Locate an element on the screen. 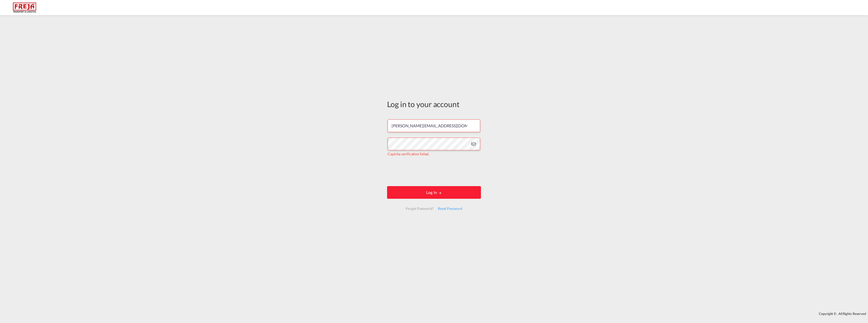 The image size is (868, 323). img: 586607c025bf11f083711d99603023e7.png is located at coordinates (25, 7).